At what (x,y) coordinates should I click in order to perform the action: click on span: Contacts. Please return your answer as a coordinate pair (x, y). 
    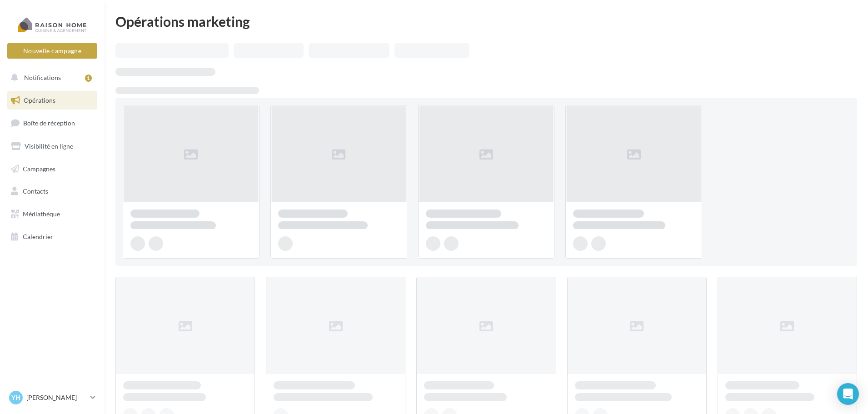
    Looking at the image, I should click on (35, 191).